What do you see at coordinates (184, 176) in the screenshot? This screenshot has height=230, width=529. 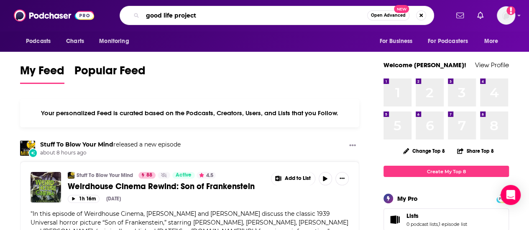 I see `span: Active` at bounding box center [184, 176].